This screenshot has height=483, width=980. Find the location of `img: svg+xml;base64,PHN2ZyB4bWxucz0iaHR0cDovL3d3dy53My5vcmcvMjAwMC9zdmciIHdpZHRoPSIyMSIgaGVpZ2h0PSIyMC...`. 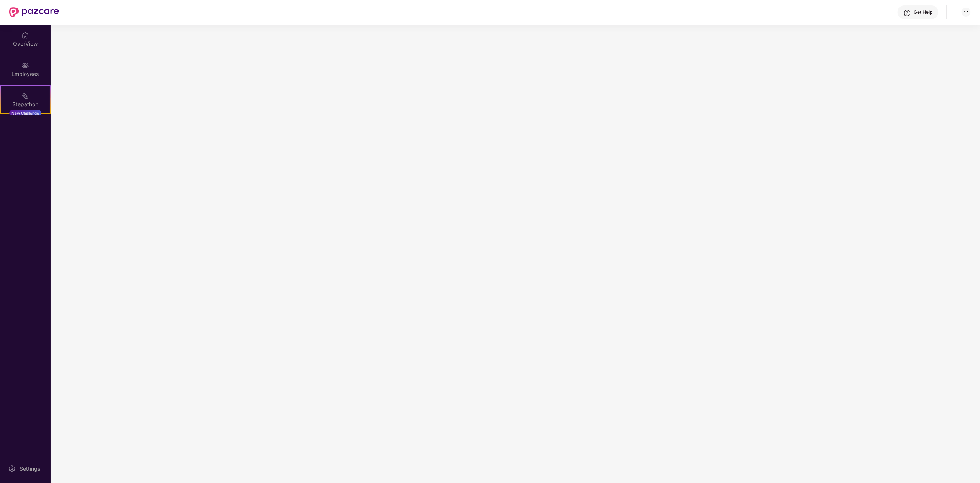

img: svg+xml;base64,PHN2ZyB4bWxucz0iaHR0cDovL3d3dy53My5vcmcvMjAwMC9zdmciIHdpZHRoPSIyMSIgaGVpZ2h0PSIyMC... is located at coordinates (25, 96).